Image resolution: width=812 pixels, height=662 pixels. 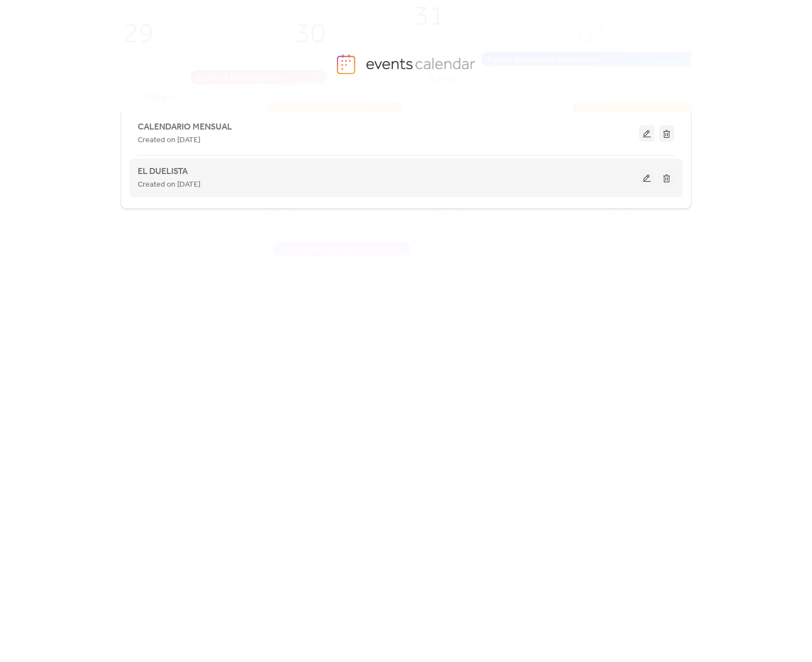 What do you see at coordinates (162, 172) in the screenshot?
I see `span: EL DUELISTA` at bounding box center [162, 172].